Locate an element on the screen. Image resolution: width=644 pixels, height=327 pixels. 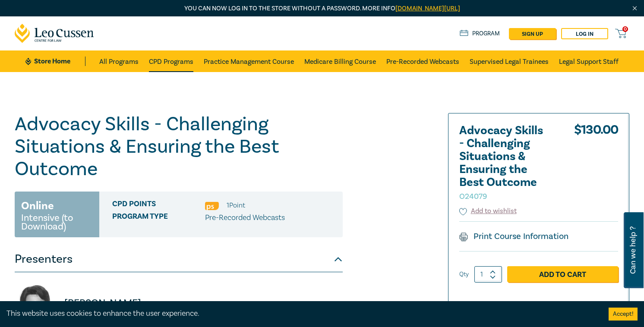
li: 1 Point is located at coordinates (235, 205).